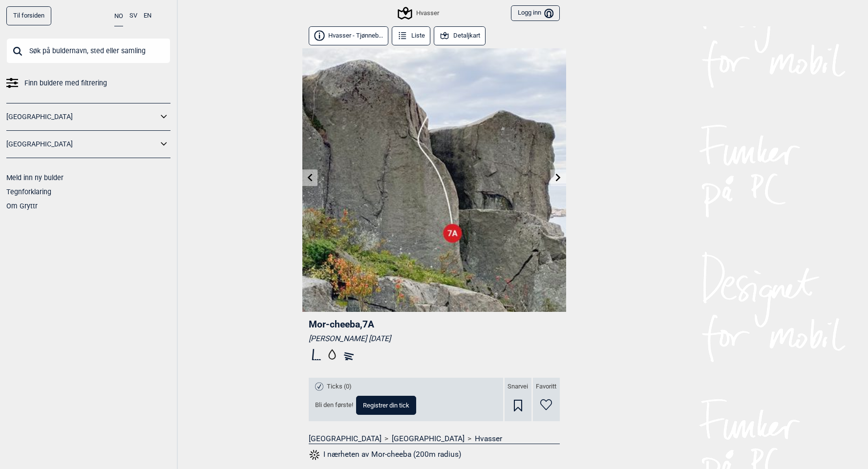 Image resolution: width=868 pixels, height=469 pixels. I want to click on button: I nærheten av Mor-cheeba (200m radius), so click(385, 455).